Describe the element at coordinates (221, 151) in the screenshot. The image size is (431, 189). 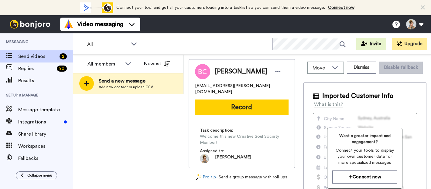
I see `span: Assigned to:` at that location.